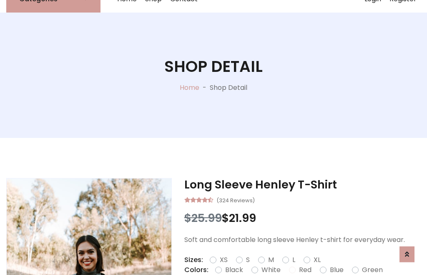 The height and width of the screenshot is (275, 427). What do you see at coordinates (337, 270) in the screenshot?
I see `label: Blue` at bounding box center [337, 270].